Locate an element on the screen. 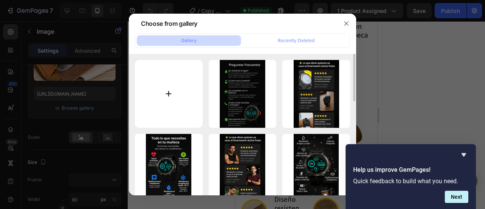  img: gempages_490479573448787091-d10935b5-9170-422c-9584-dc4ed0f2f692.png is located at coordinates (91, 190).